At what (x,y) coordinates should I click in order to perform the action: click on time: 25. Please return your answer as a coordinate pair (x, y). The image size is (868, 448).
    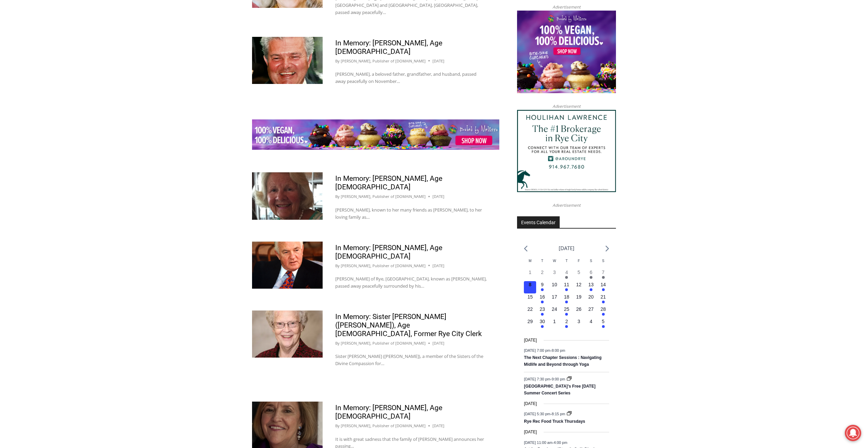
    Looking at the image, I should click on (567, 309).